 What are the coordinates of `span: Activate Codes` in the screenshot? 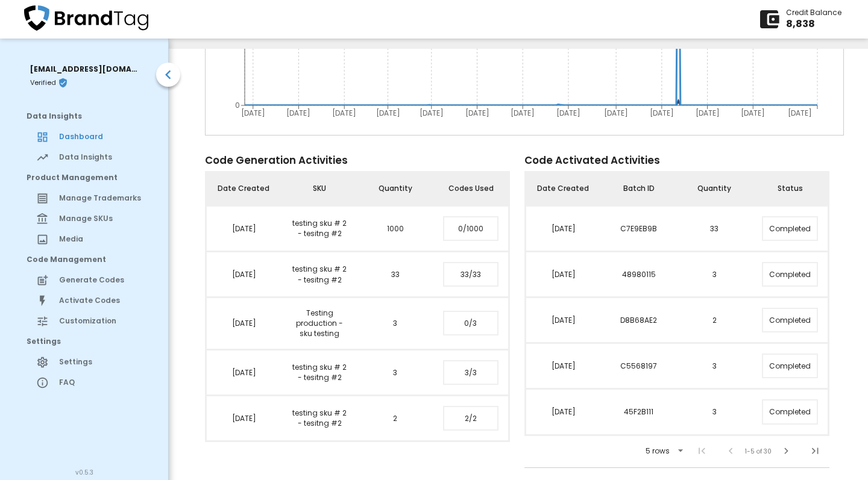 It's located at (102, 301).